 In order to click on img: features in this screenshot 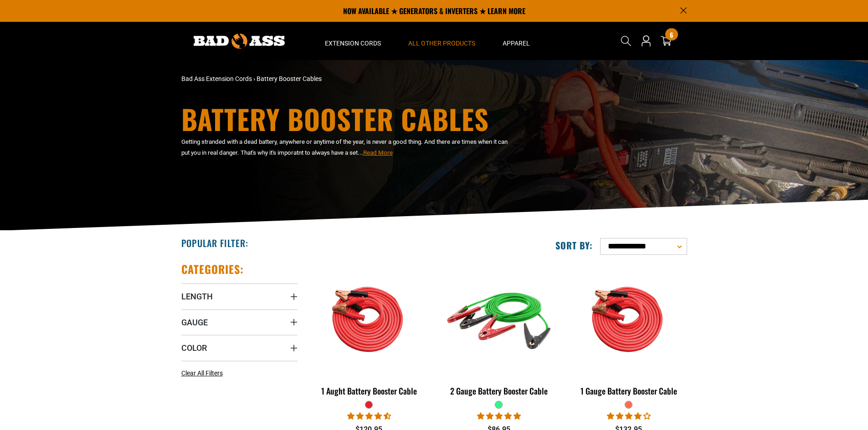, I will do `click(369, 320)`.